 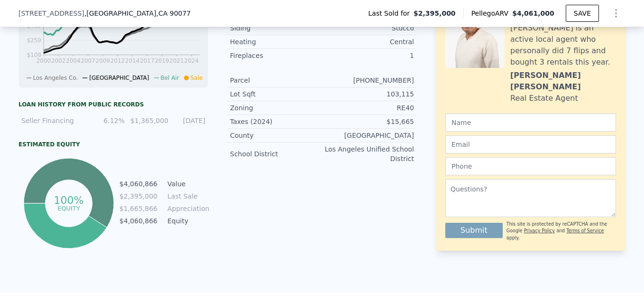 What do you see at coordinates (276, 154) in the screenshot?
I see `div: School District` at bounding box center [276, 154].